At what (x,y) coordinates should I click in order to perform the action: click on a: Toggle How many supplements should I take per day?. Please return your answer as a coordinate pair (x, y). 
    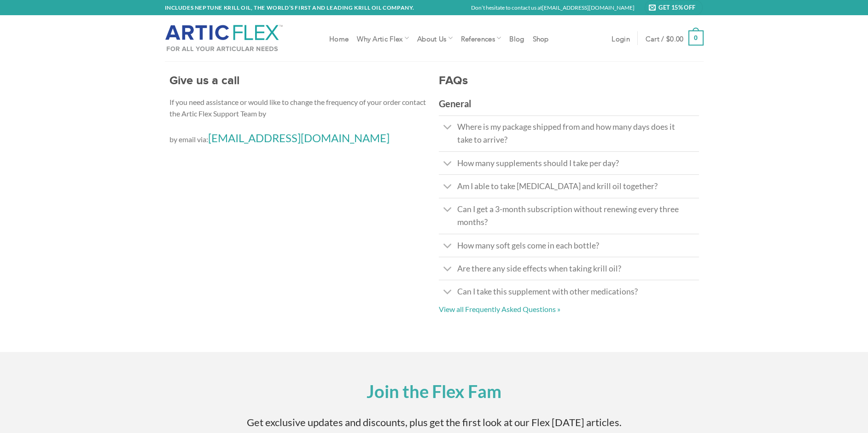
    Looking at the image, I should click on (569, 163).